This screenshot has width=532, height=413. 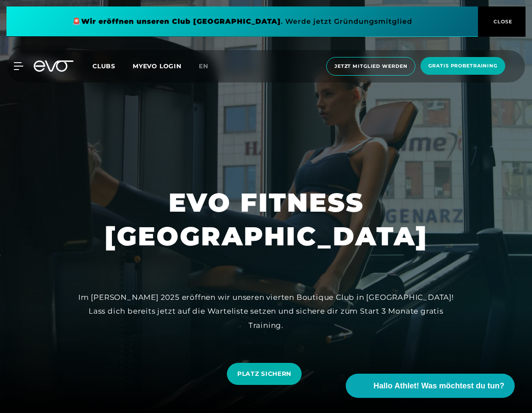 What do you see at coordinates (439, 385) in the screenshot?
I see `span: Hallo Athlet! Was möchtest du tun?` at bounding box center [439, 385].